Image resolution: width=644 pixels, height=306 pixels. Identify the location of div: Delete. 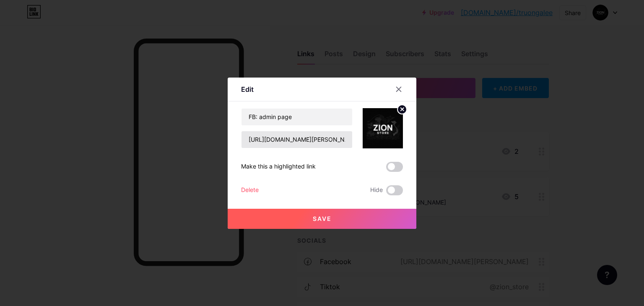
(250, 190).